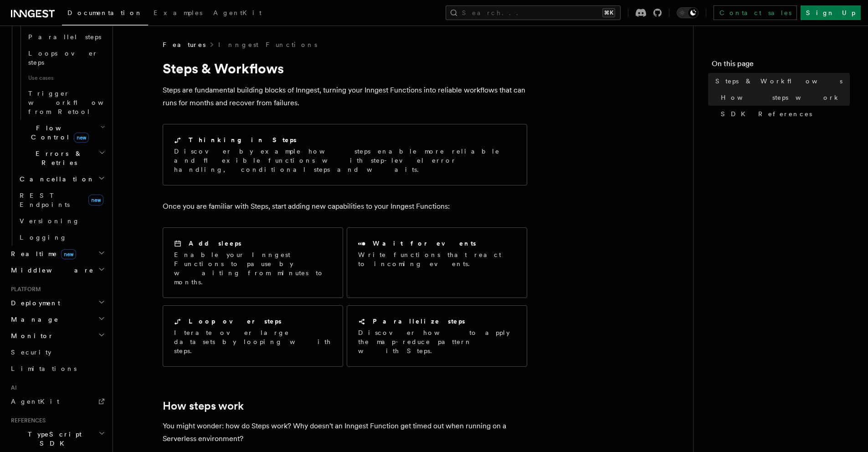 This screenshot has width=868, height=452. What do you see at coordinates (437, 336) in the screenshot?
I see `a: Parallelize stepsDiscover how to apply the map-reduce pattern with Steps.` at bounding box center [437, 336].